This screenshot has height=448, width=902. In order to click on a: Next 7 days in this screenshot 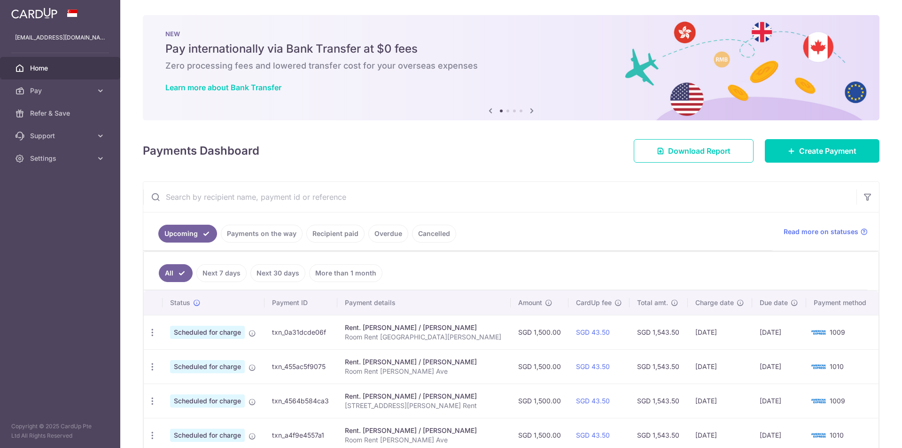, I will do `click(221, 273)`.